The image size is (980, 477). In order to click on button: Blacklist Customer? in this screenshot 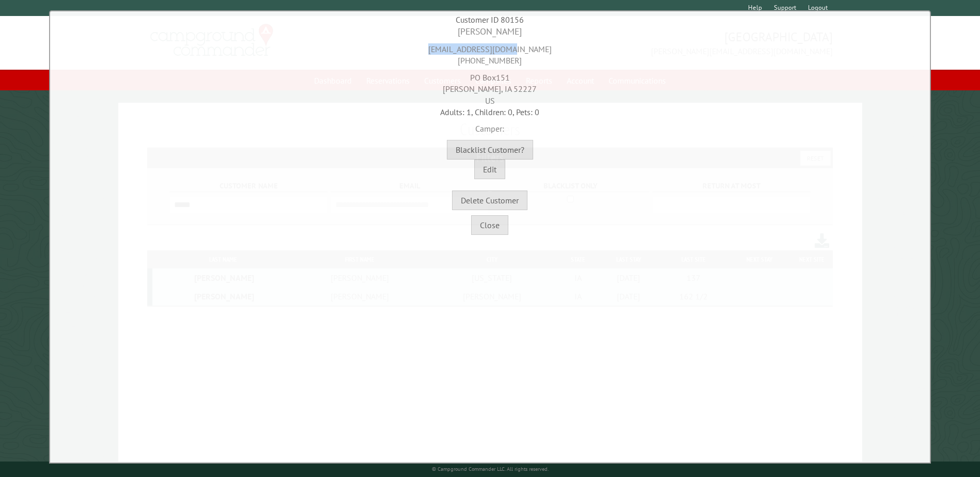, I will do `click(490, 150)`.